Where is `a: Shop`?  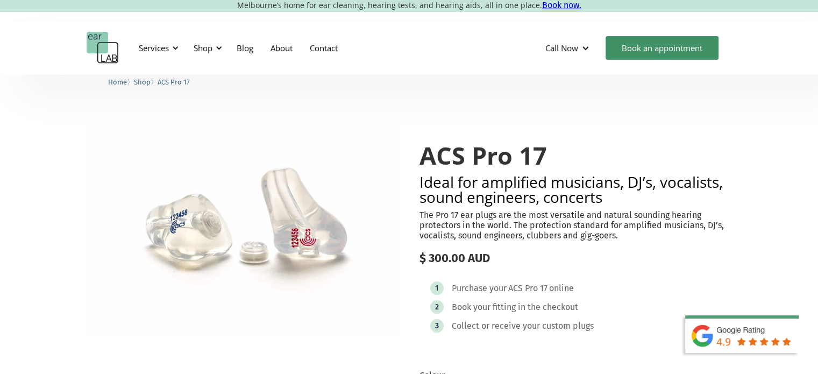 a: Shop is located at coordinates (142, 81).